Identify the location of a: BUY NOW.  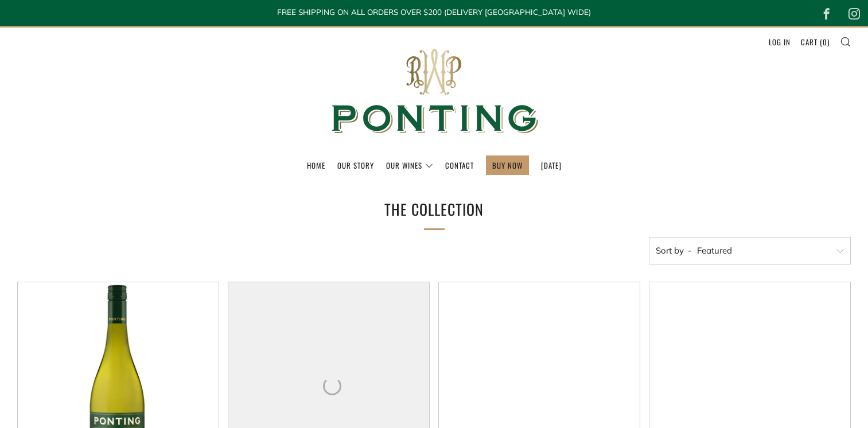
(507, 166).